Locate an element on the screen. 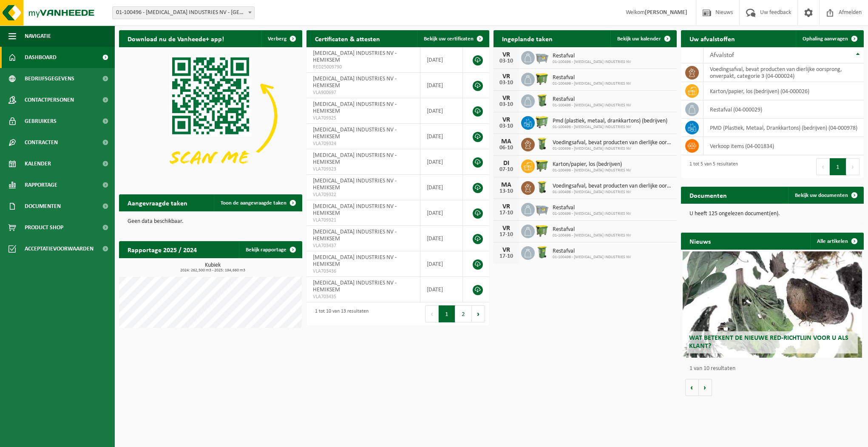  span: Toon de aangevraagde taken is located at coordinates (253, 203).